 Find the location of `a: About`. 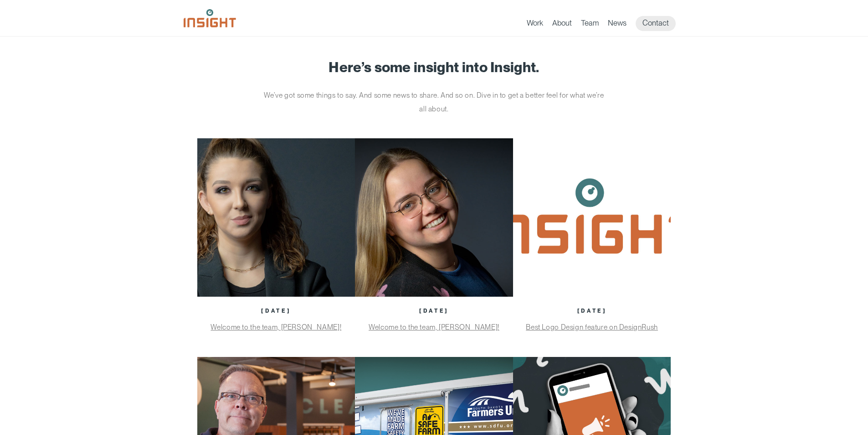

a: About is located at coordinates (562, 25).